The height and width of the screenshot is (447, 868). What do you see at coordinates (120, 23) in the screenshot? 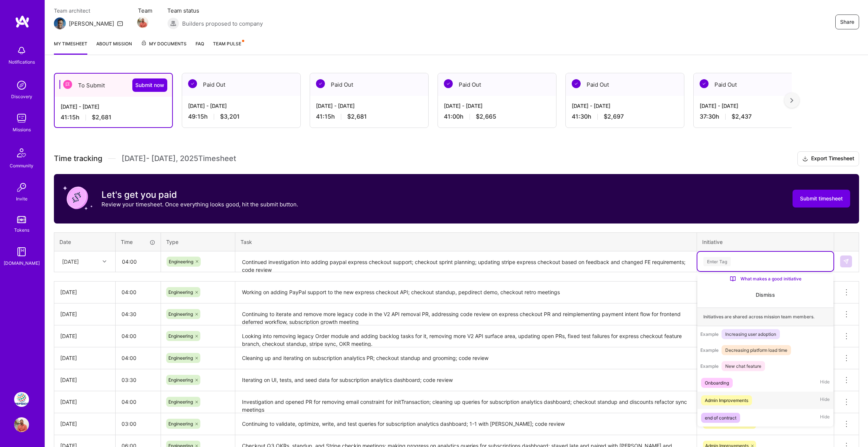
I see `i: icon Mail` at bounding box center [120, 23].